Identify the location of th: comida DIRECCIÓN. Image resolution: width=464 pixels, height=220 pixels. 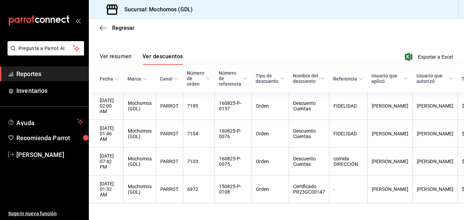
(348, 161).